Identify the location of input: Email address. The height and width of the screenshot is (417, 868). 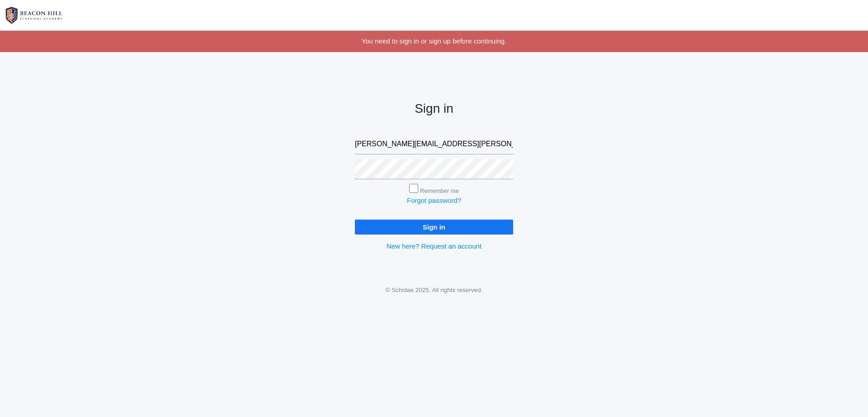
(434, 144).